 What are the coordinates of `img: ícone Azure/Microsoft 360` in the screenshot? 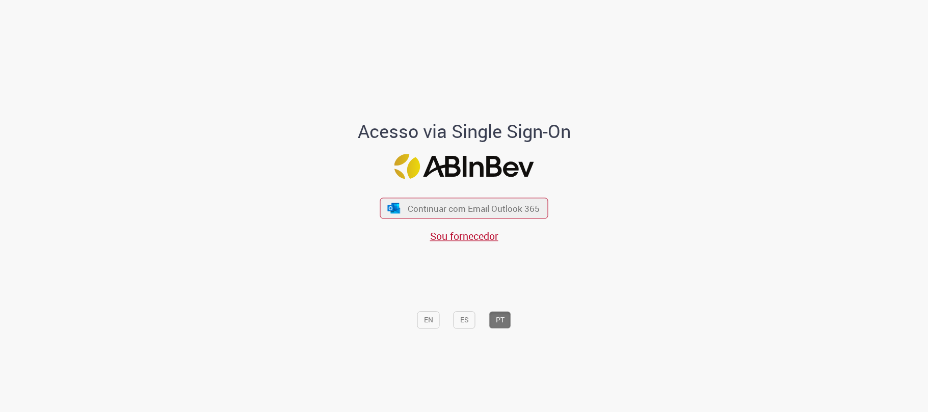 It's located at (393, 208).